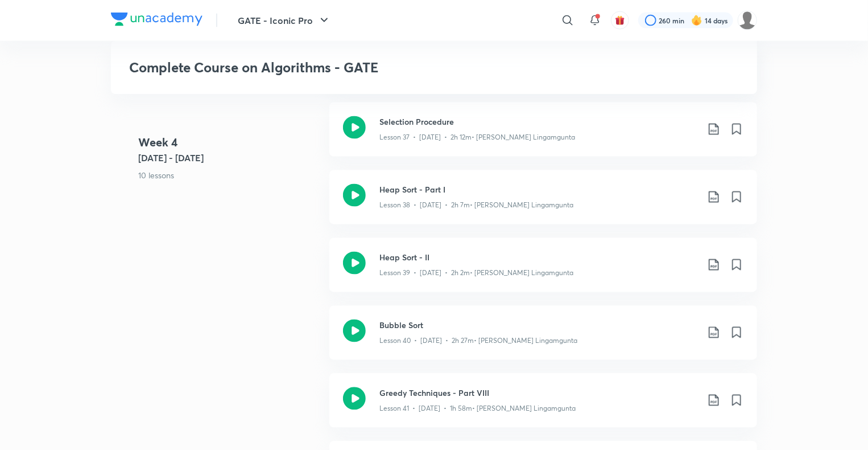 Image resolution: width=868 pixels, height=450 pixels. What do you see at coordinates (747, 20) in the screenshot?
I see `img: Deepika S S` at bounding box center [747, 20].